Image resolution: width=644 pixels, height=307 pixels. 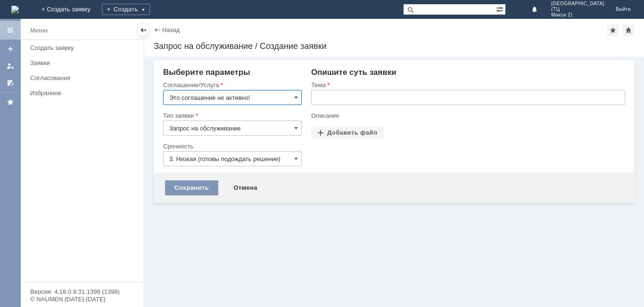 What do you see at coordinates (15, 9) in the screenshot?
I see `a: Перейти на домашнюю страницу` at bounding box center [15, 9].